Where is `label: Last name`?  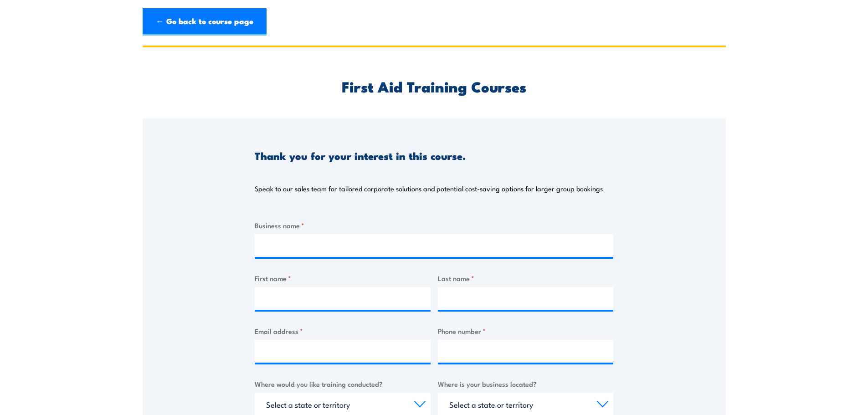
label: Last name is located at coordinates (526, 278).